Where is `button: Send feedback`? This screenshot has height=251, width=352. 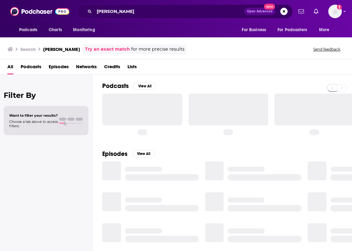
button: Send feedback is located at coordinates (327, 49).